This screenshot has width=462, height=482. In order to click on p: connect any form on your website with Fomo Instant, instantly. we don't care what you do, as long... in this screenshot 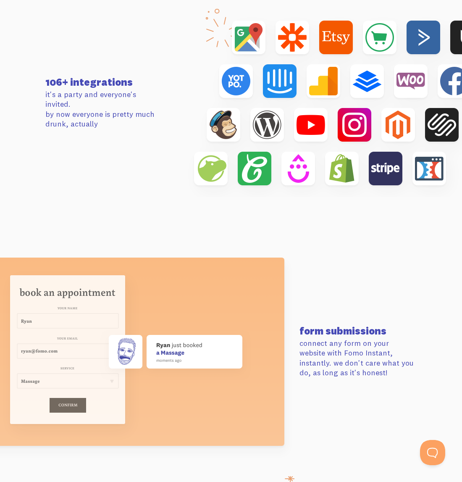, I will do `click(358, 358)`.